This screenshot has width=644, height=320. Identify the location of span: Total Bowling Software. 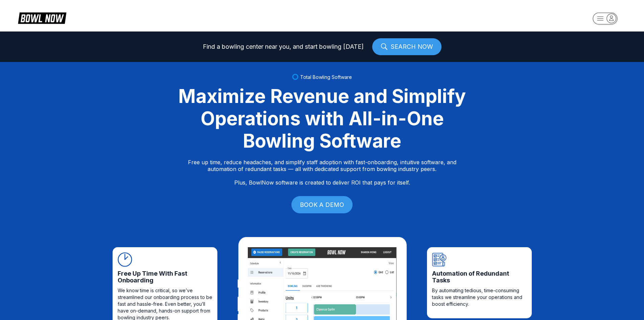
(326, 77).